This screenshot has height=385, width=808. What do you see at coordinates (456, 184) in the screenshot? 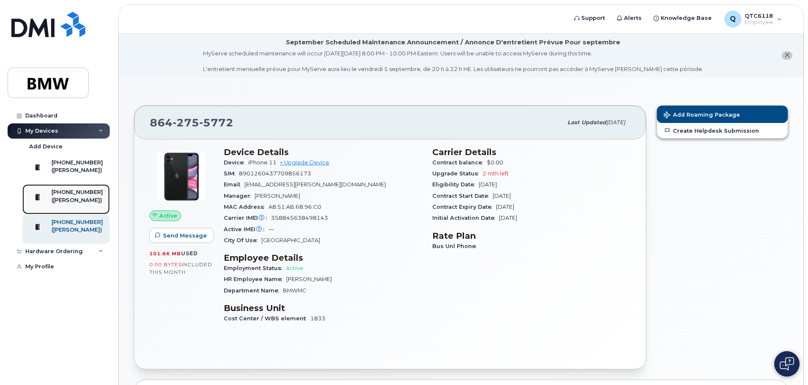
I see `span: Eligibility Date` at bounding box center [456, 184].